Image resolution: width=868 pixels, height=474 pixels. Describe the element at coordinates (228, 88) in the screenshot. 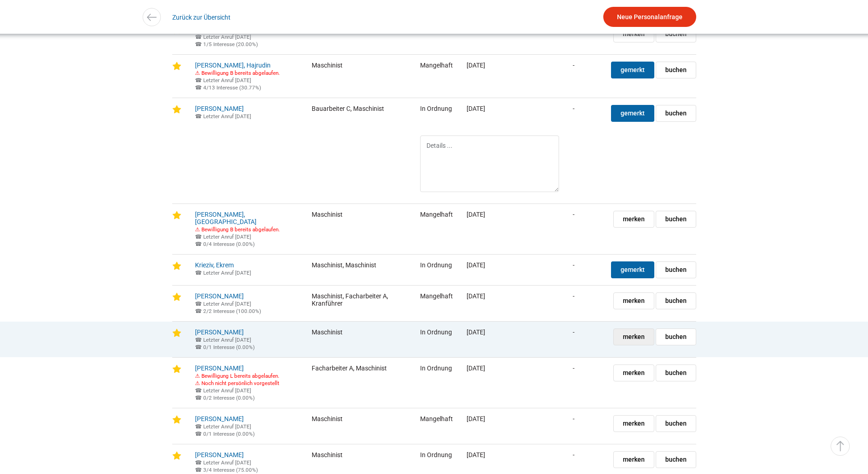

I see `small: Letzte Anfrage: 07.08.2025 15:18:19 Interesse: nein` at that location.